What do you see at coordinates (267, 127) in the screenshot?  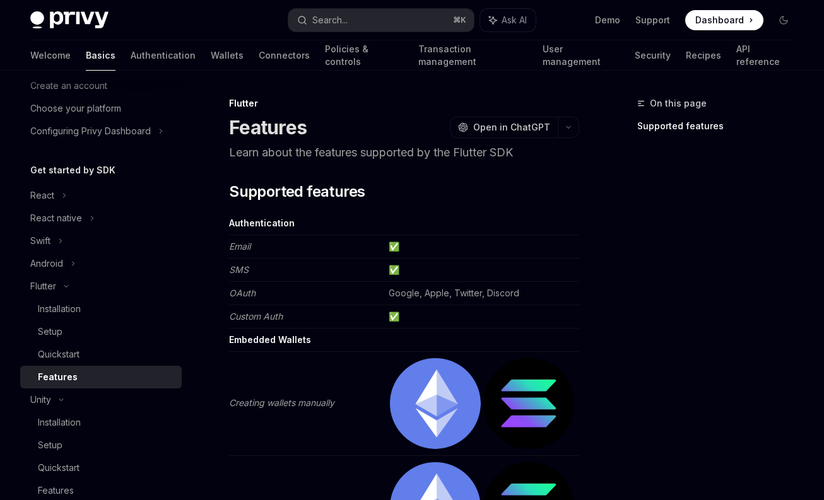 I see `h1: Features` at bounding box center [267, 127].